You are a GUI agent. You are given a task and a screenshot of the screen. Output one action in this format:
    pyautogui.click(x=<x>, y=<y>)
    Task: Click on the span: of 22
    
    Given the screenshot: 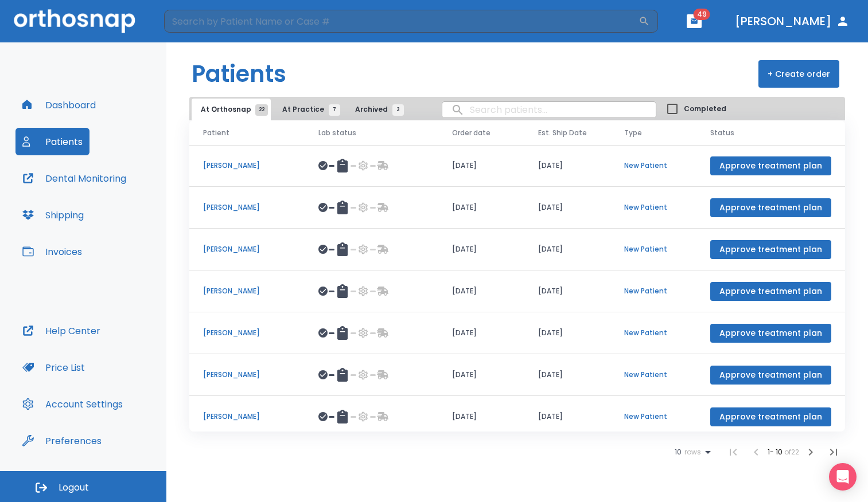 What is the action you would take?
    pyautogui.click(x=792, y=452)
    